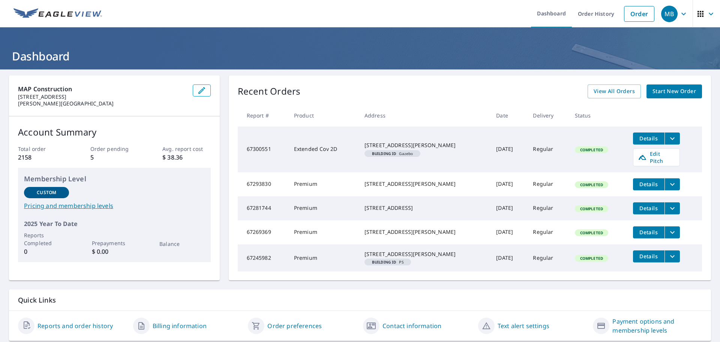  What do you see at coordinates (58, 14) in the screenshot?
I see `img: EV Logo` at bounding box center [58, 14].